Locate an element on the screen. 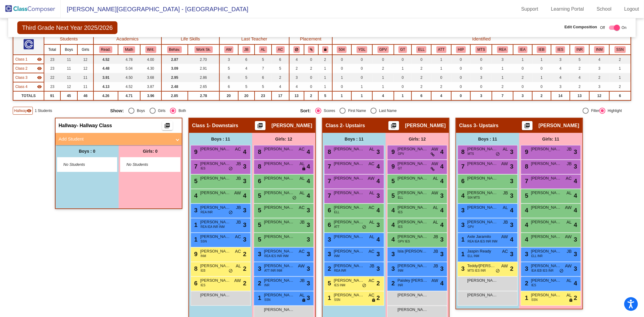  button: Behav. is located at coordinates (175, 49).